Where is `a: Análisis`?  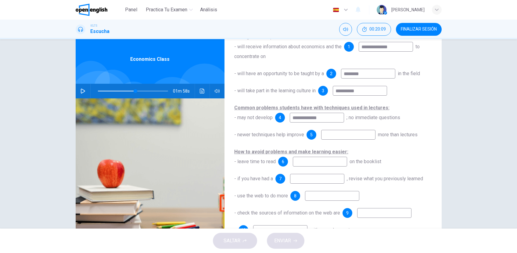 a: Análisis is located at coordinates (209, 10).